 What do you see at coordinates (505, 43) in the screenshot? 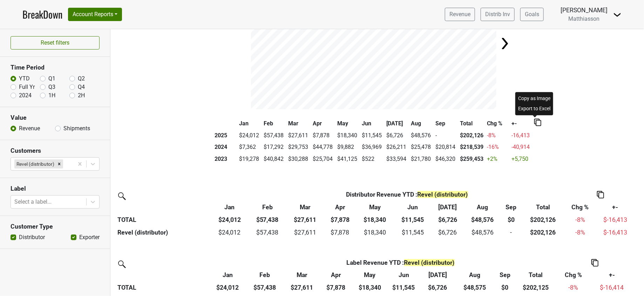
I see `img: Arrow right` at bounding box center [505, 43].